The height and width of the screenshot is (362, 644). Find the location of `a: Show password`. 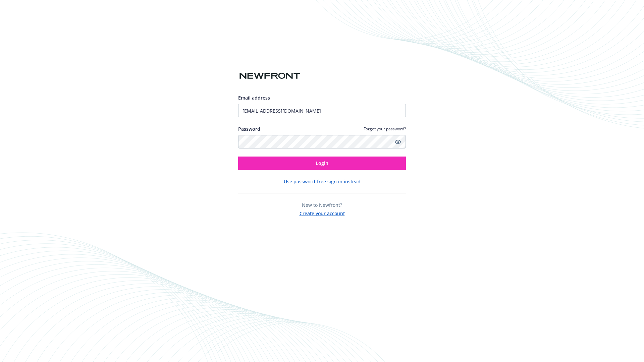

a: Show password is located at coordinates (398, 142).